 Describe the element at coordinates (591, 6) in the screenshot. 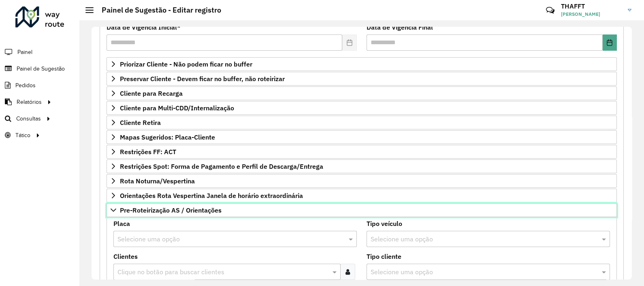

I see `h3: THAFFT` at that location.